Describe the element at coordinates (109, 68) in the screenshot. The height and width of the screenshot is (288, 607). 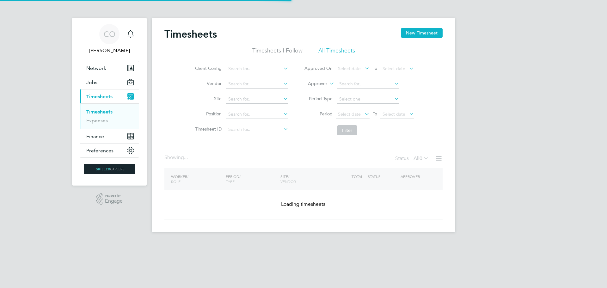
I see `button: Network` at that location.